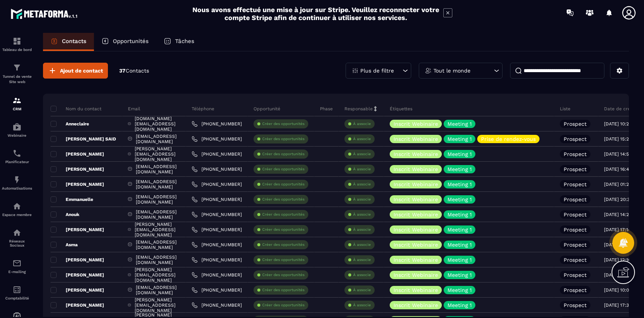 This screenshot has height=318, width=644. I want to click on p: Tout le monde, so click(452, 71).